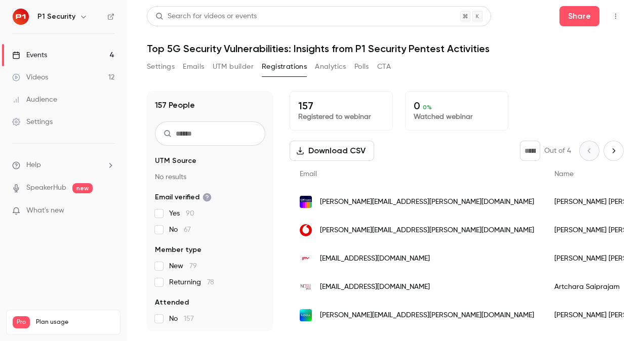  I want to click on button: Share, so click(580, 16).